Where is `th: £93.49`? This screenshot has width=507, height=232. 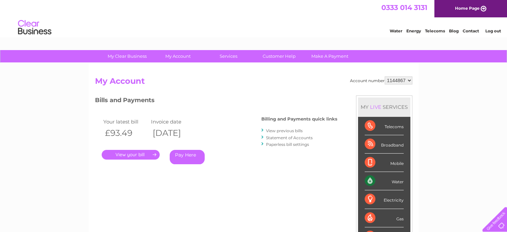
th: £93.49 is located at coordinates (126, 133).